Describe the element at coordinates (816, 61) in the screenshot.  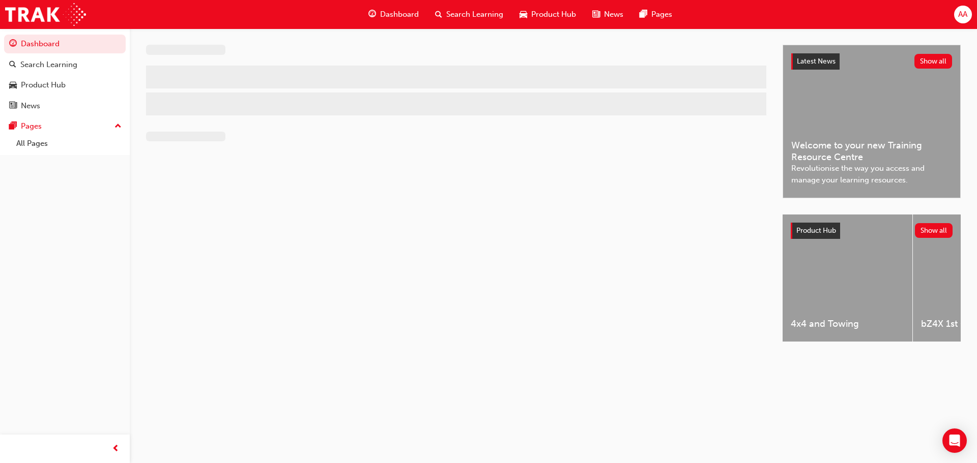
I see `span: Latest News` at that location.